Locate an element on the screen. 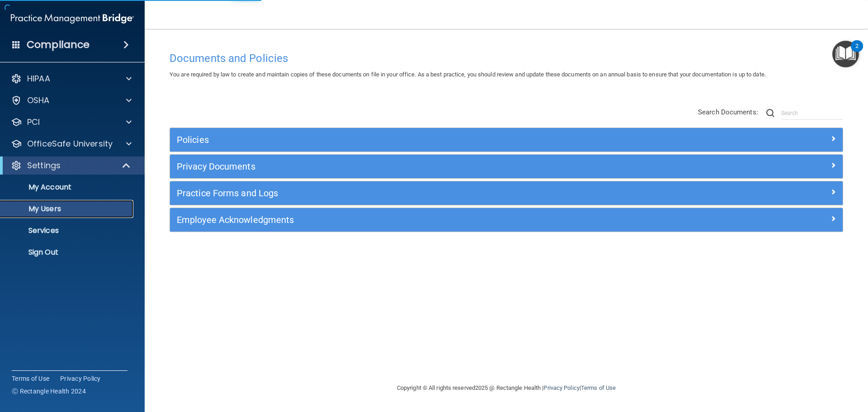 The width and height of the screenshot is (868, 412). img: PMB logo is located at coordinates (72, 18).